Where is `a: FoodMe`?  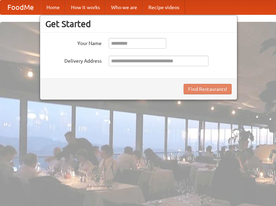 a: FoodMe is located at coordinates (20, 7).